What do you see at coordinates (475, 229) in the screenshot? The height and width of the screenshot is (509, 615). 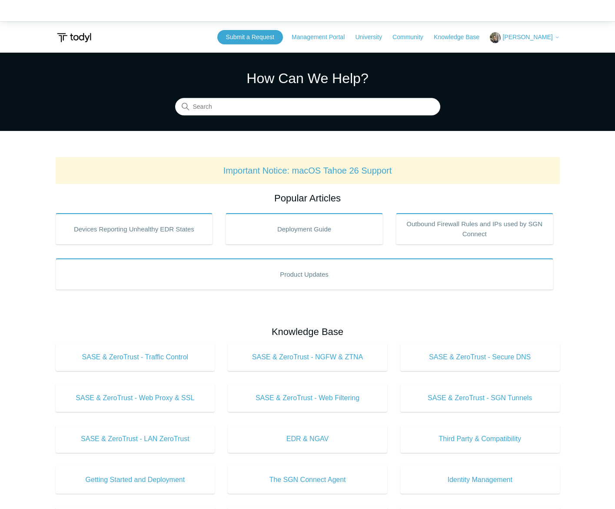 I see `a: Outbound Firewall Rules and IPs used by SGN Connect` at bounding box center [475, 229].